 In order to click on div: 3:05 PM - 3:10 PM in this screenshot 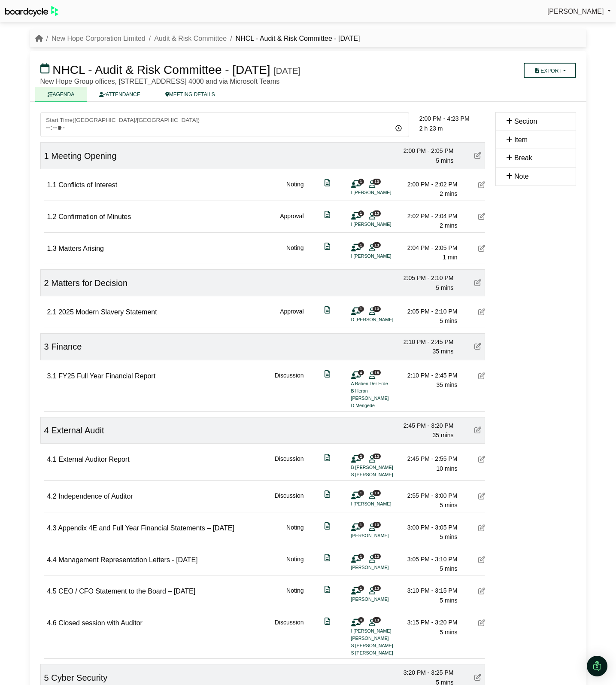, I will do `click(428, 559)`.